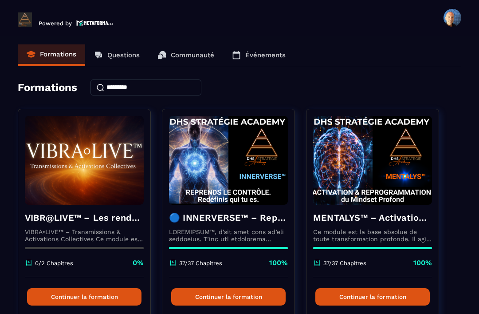 The width and height of the screenshot is (479, 314). Describe the element at coordinates (58, 54) in the screenshot. I see `p: Formations` at that location.